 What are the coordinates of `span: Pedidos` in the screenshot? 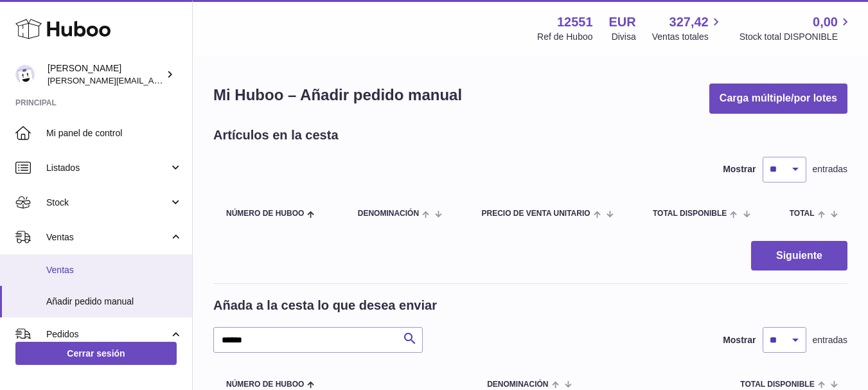 It's located at (107, 334).